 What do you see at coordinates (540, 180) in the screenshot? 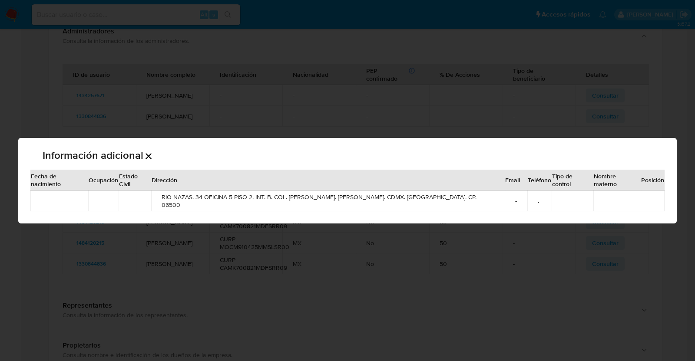
I see `th: Teléfono` at bounding box center [540, 180].